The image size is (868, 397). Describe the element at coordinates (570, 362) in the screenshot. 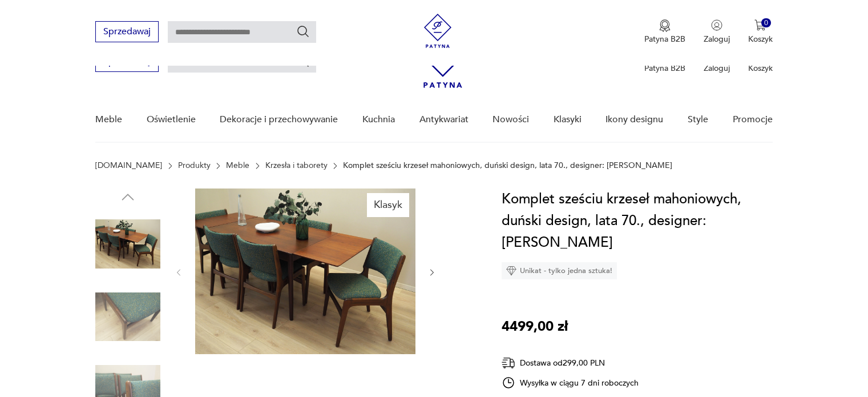

I see `div: Dostawa od 299,00 PLN` at that location.